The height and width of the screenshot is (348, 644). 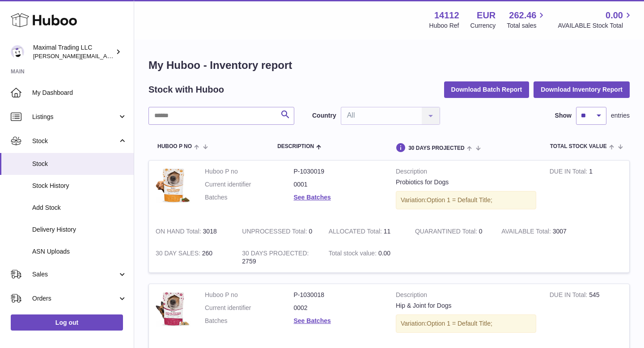 I want to click on dd: P-1030019, so click(x=338, y=171).